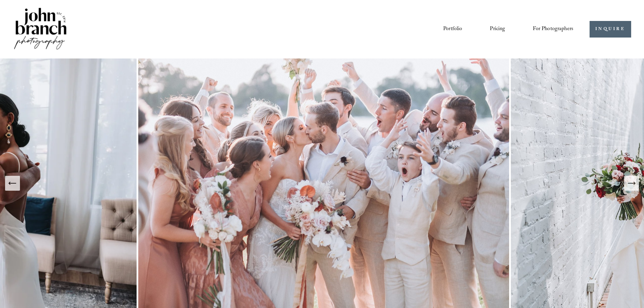 This screenshot has width=644, height=308. What do you see at coordinates (453, 29) in the screenshot?
I see `a: Portfolio` at bounding box center [453, 29].